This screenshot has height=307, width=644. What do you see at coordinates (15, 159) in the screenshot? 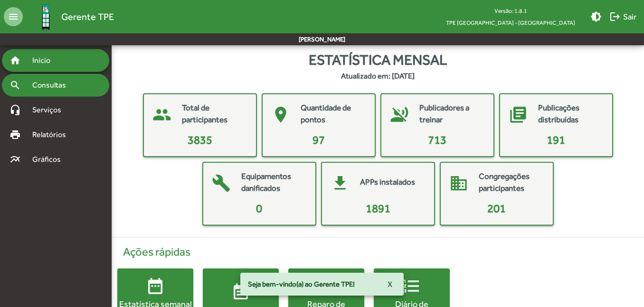
I see `mat-icon: multiline_chart` at bounding box center [15, 159].